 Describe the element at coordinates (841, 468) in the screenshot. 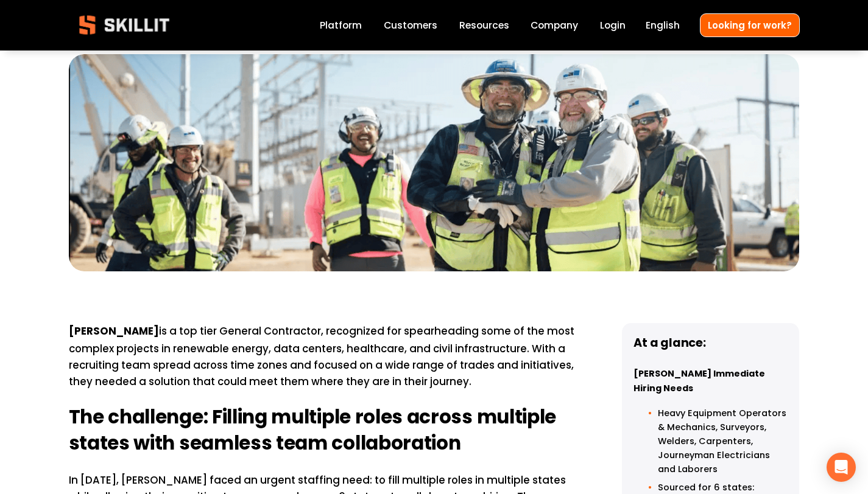

I see `div: Open Intercom Messenger` at that location.